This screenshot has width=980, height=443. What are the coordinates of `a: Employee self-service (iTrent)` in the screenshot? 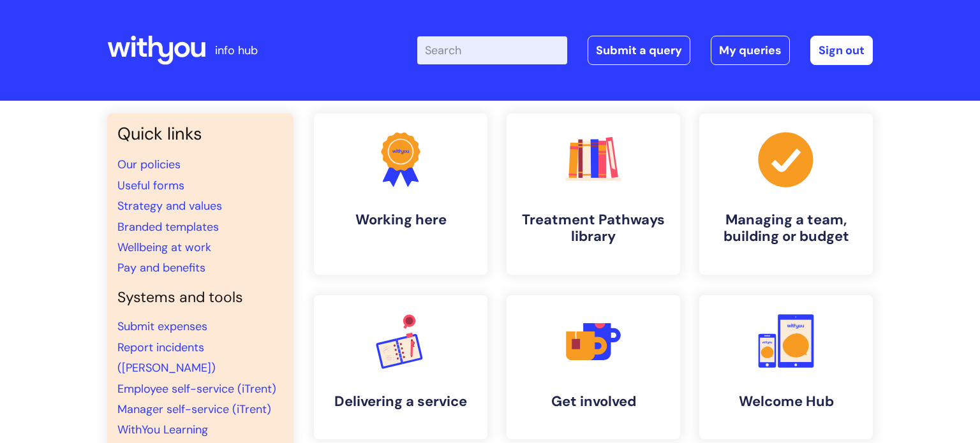 It's located at (196, 389).